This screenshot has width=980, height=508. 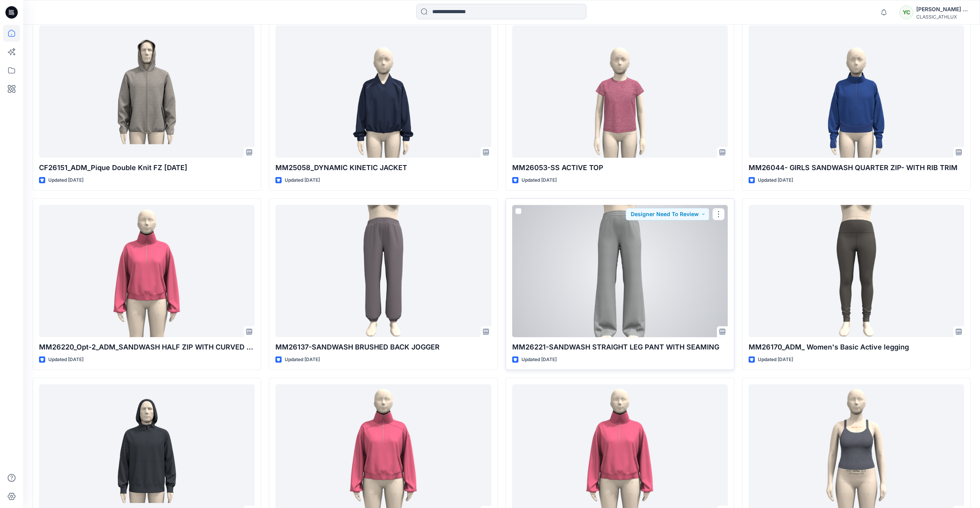 What do you see at coordinates (383, 91) in the screenshot?
I see `a: MM25058_DYNAMIC KINETIC JACKET` at bounding box center [383, 91].